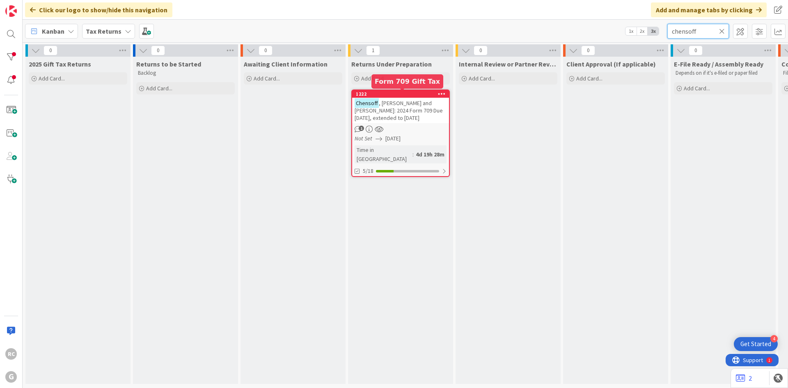  What do you see at coordinates (60, 64) in the screenshot?
I see `span: 2025 Gift Tax Returns` at bounding box center [60, 64].